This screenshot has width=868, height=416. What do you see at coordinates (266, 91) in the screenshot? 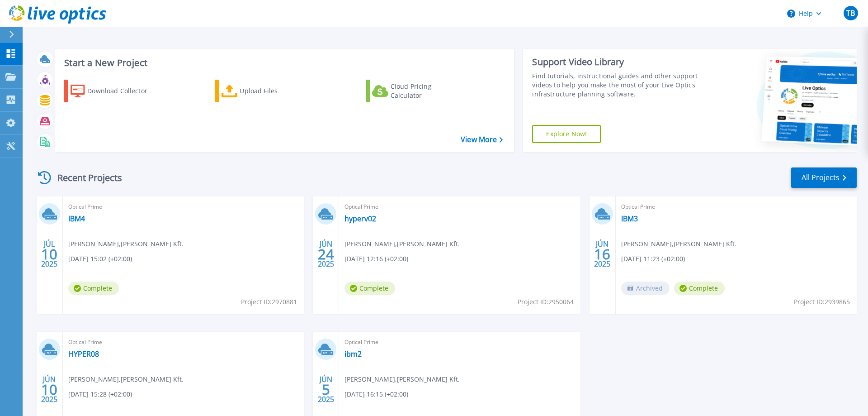
I see `a: Upload Files` at bounding box center [266, 91].